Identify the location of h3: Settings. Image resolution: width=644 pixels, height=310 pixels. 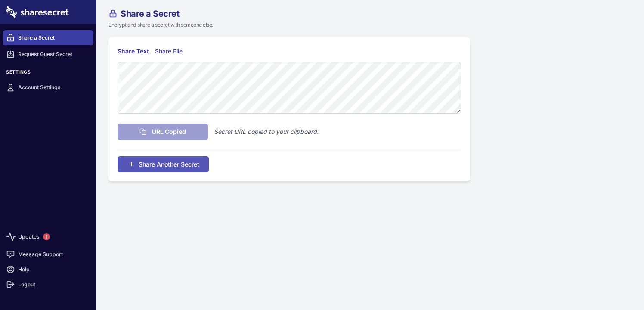
(49, 74).